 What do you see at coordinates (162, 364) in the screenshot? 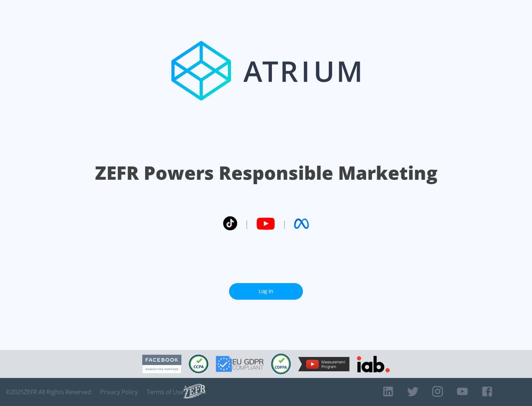
I see `img: Facebook Marketing Partner` at bounding box center [162, 364].